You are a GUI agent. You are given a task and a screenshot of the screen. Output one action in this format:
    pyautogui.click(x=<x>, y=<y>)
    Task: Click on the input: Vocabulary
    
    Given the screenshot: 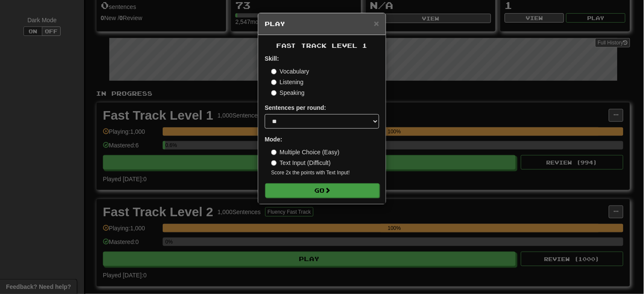 What is the action you would take?
    pyautogui.click(x=274, y=71)
    